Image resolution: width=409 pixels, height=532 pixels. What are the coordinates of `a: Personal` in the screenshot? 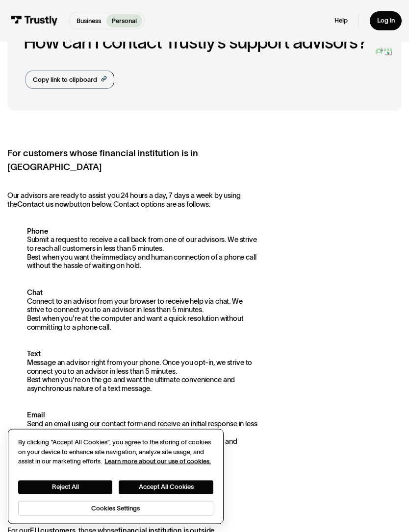 It's located at (124, 21).